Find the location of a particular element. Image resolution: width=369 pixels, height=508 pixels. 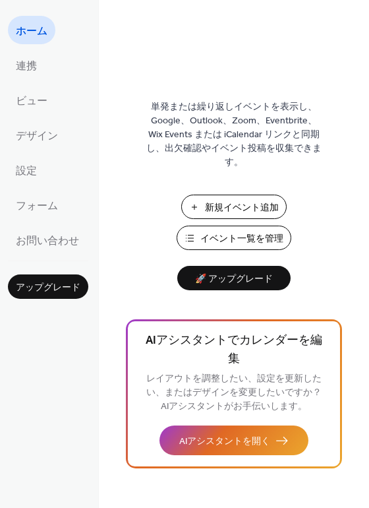

span: 連携 is located at coordinates (26, 66).